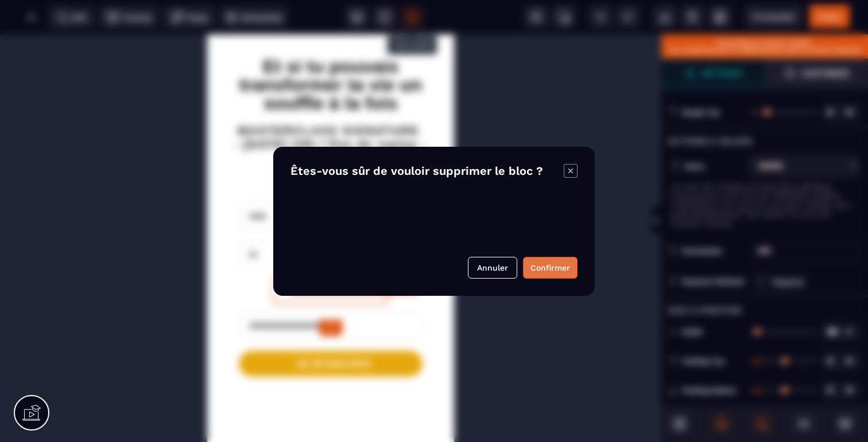 This screenshot has width=868, height=442. I want to click on button: JE M'INSCRIS, so click(124, 329).